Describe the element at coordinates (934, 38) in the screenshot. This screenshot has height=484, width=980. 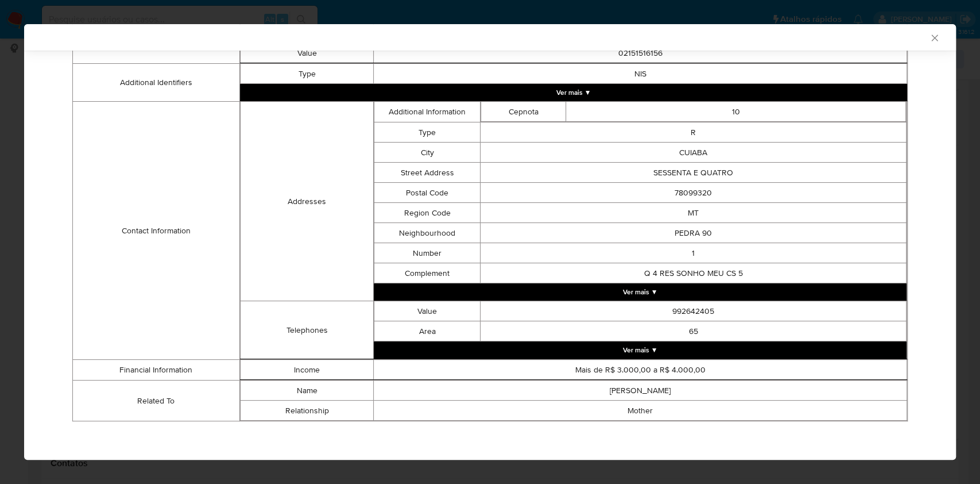
I see `button: Fechar a janela` at that location.